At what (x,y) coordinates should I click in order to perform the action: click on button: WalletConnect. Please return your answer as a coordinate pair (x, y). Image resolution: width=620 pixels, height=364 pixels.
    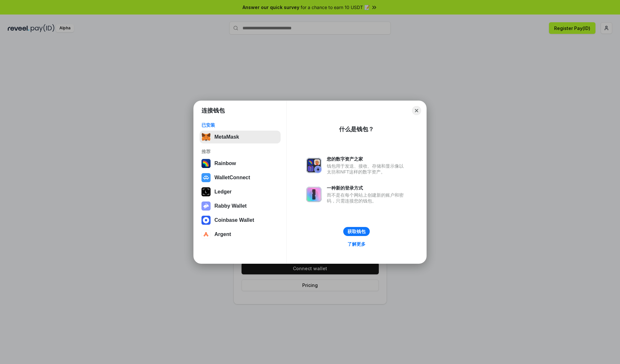
    Looking at the image, I should click on (240, 178).